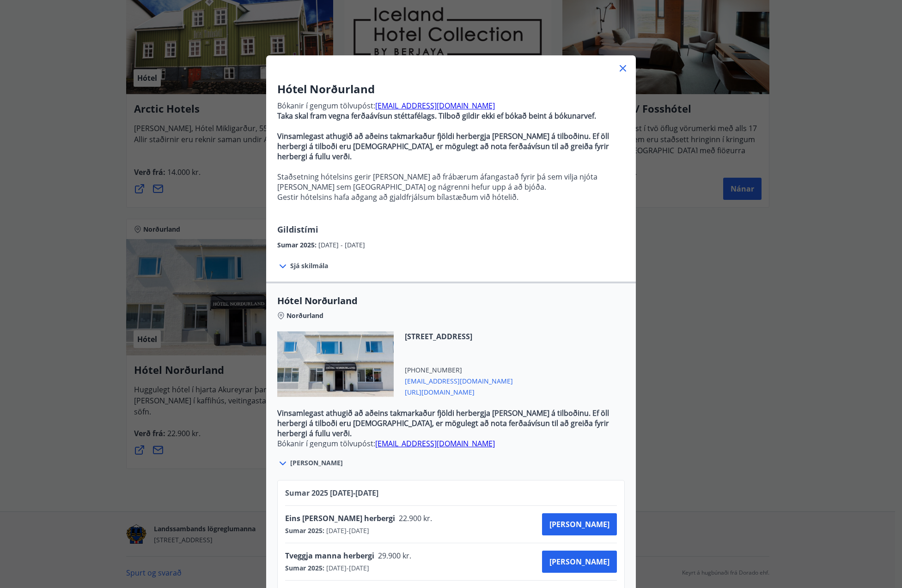 This screenshot has height=588, width=902. Describe the element at coordinates (305, 316) in the screenshot. I see `span: Norðurland` at that location.